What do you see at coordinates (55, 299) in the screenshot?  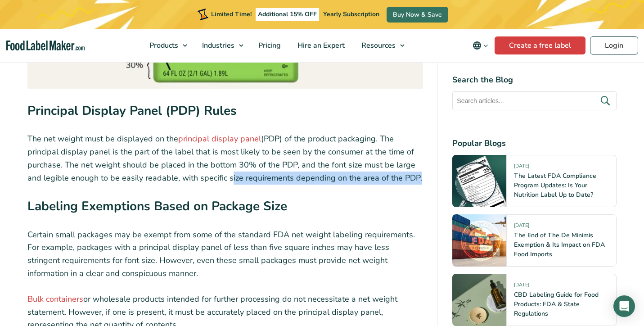 I see `a: Bulk containers` at bounding box center [55, 299].